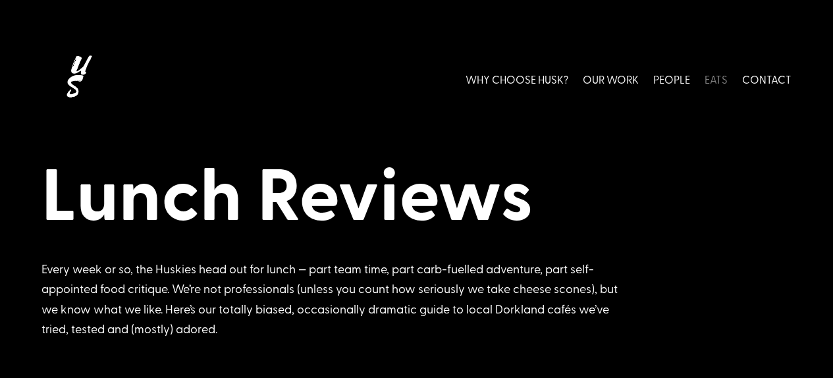 Image resolution: width=833 pixels, height=378 pixels. I want to click on a: CONTACT, so click(766, 79).